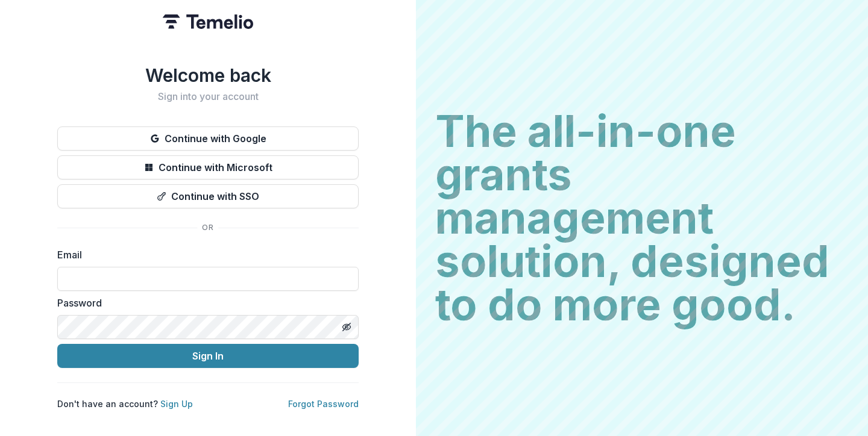 The width and height of the screenshot is (868, 436). What do you see at coordinates (208, 356) in the screenshot?
I see `button: Sign In` at bounding box center [208, 356].